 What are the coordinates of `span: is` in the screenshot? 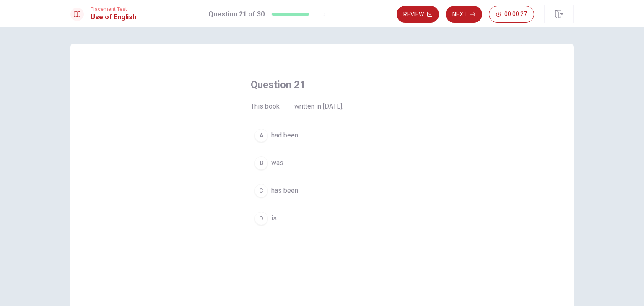 It's located at (274, 218).